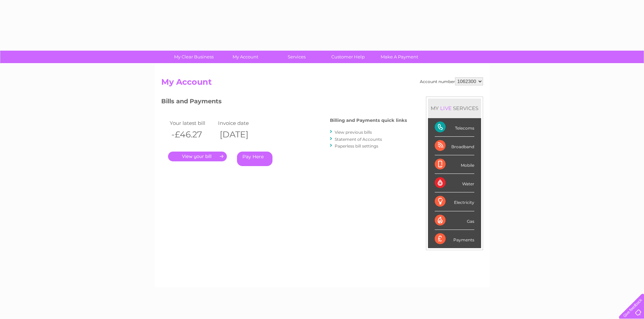 Image resolution: width=644 pixels, height=319 pixels. What do you see at coordinates (296, 57) in the screenshot?
I see `a: Services` at bounding box center [296, 57].